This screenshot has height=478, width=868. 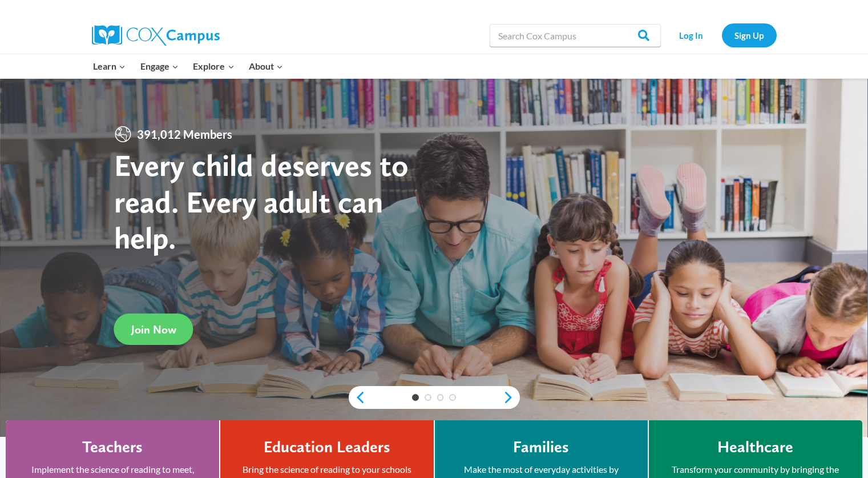 What do you see at coordinates (749, 35) in the screenshot?
I see `a: Sign Up` at bounding box center [749, 35].